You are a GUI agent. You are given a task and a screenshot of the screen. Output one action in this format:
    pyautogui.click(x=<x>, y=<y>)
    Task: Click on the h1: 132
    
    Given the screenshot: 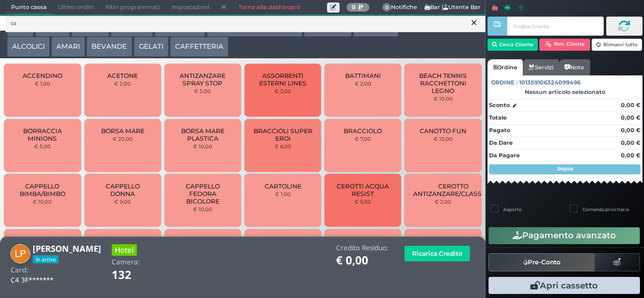 What is the action you would take?
    pyautogui.click(x=136, y=275)
    